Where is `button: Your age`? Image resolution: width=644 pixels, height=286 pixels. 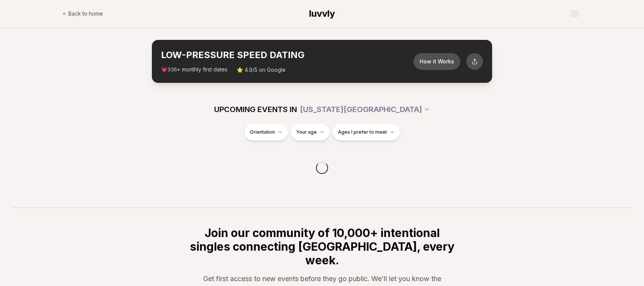
button: Your age is located at coordinates (310, 132).